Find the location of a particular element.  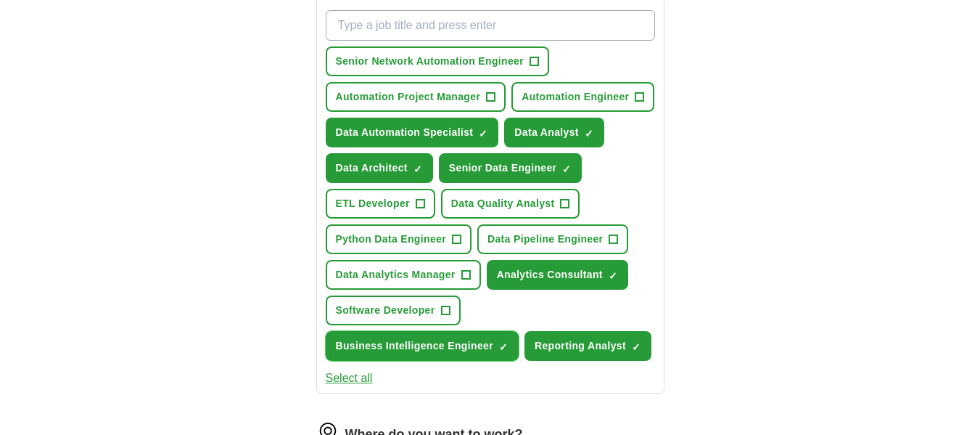

span: Automation Project Manager is located at coordinates (409, 97).